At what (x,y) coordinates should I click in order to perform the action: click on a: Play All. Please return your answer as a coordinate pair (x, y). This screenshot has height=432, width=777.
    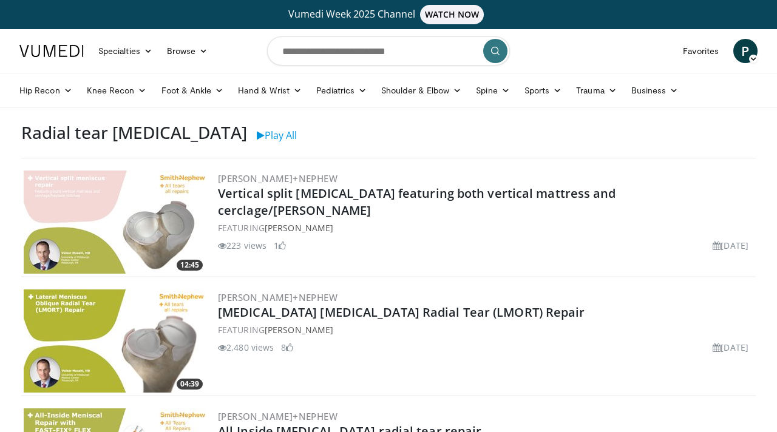
    Looking at the image, I should click on (277, 135).